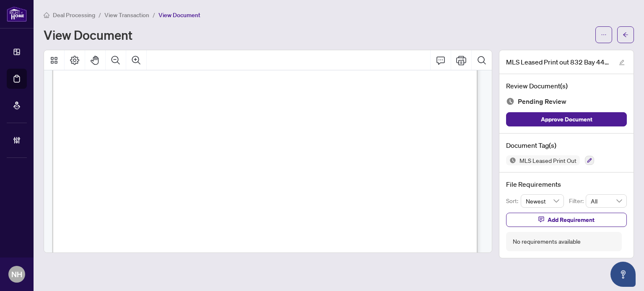  What do you see at coordinates (510, 102) in the screenshot?
I see `img: Document Status` at bounding box center [510, 102].